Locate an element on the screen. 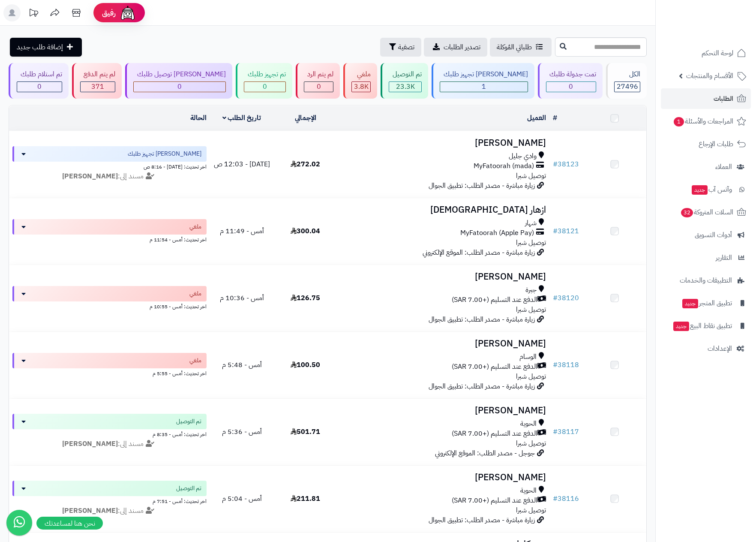  div: تم التوصيل is located at coordinates (405, 74).